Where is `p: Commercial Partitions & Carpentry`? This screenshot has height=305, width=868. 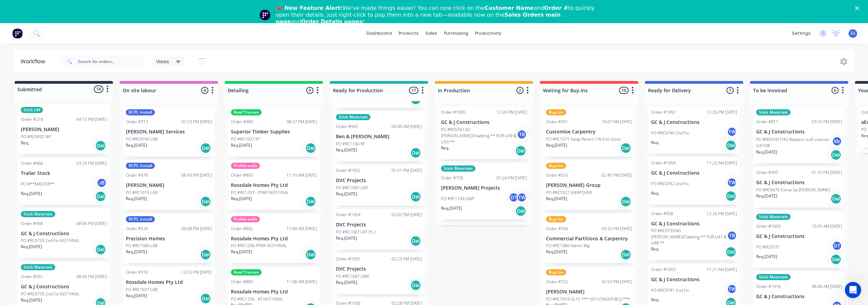 p: Commercial Partitions & Carpentry is located at coordinates (589, 238).